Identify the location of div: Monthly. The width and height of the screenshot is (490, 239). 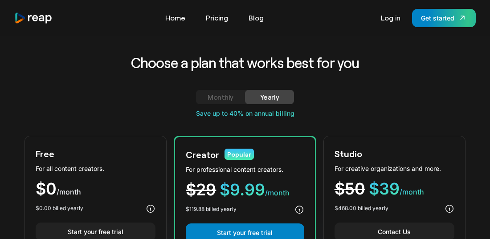
(220, 97).